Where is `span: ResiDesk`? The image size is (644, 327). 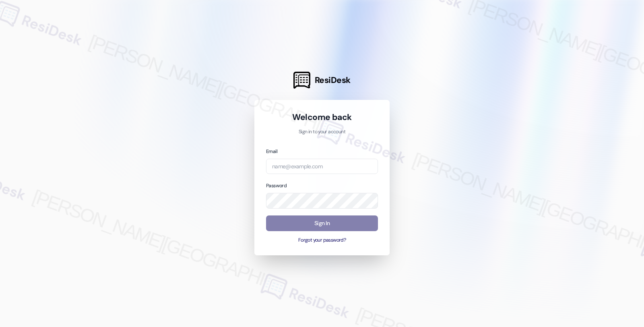
span: ResiDesk is located at coordinates (332, 80).